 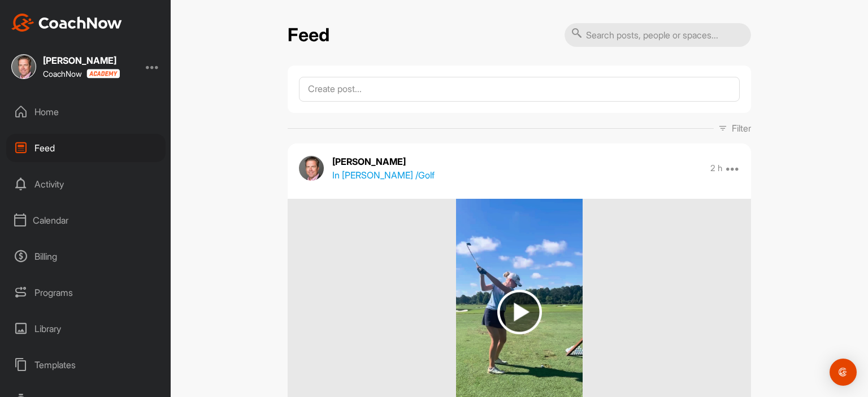 What do you see at coordinates (657, 35) in the screenshot?
I see `input: Search posts, people or spaces...` at bounding box center [657, 35].